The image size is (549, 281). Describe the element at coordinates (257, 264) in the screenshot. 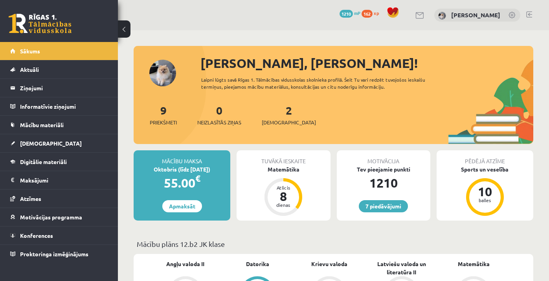

I see `a: Datorika` at that location.